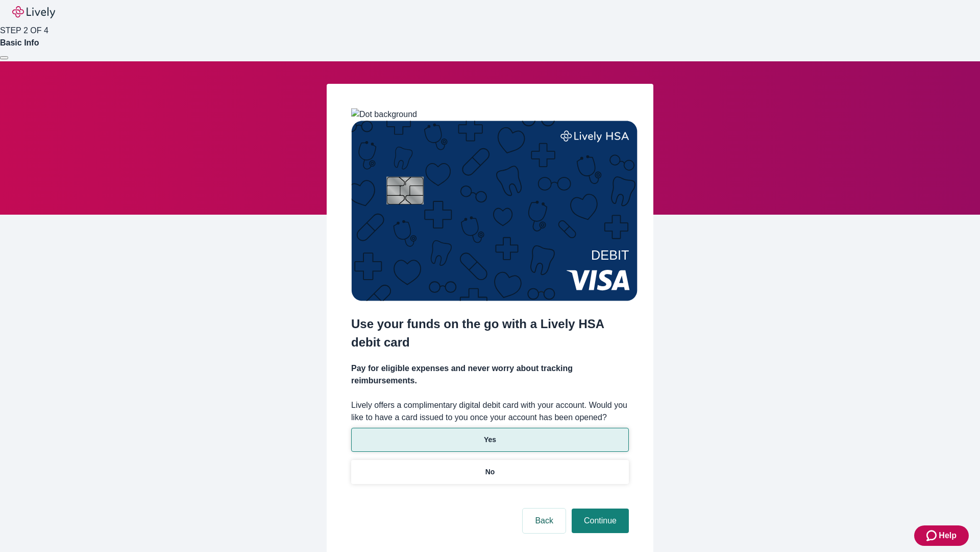 Image resolution: width=980 pixels, height=552 pixels. What do you see at coordinates (34, 13) in the screenshot?
I see `img: Lively` at bounding box center [34, 13].